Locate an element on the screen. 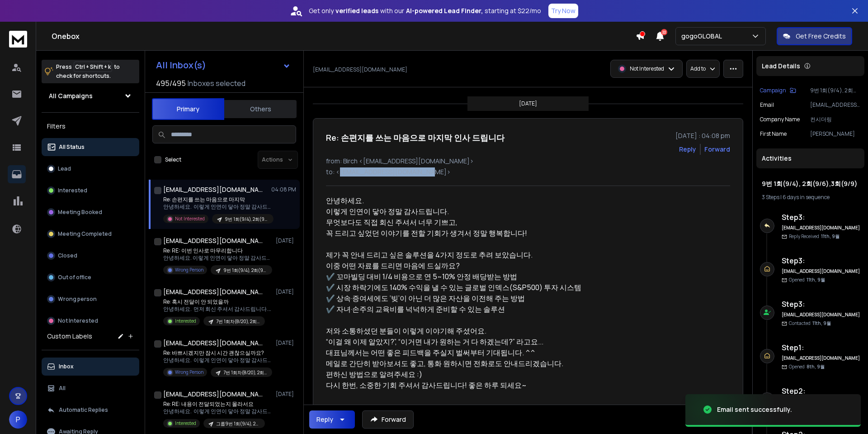 This screenshot has width=868, height=434. div: Email sent successfully. is located at coordinates (755, 409).